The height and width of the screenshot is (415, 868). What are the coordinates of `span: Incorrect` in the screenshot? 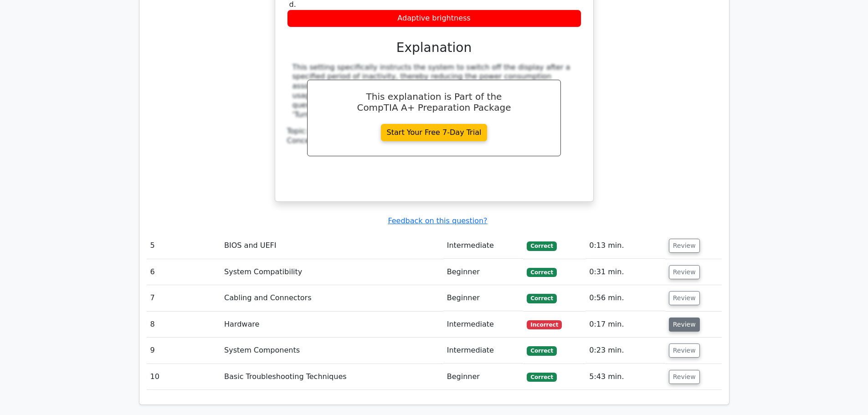 It's located at (544, 325).